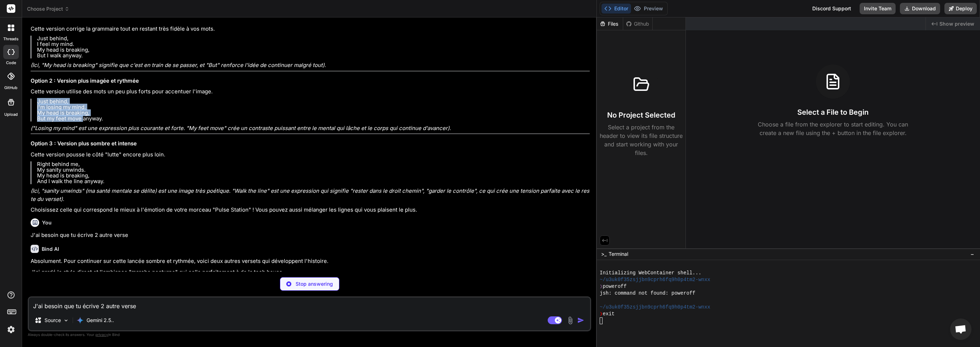  I want to click on p: Gemini 2.5.., so click(100, 320).